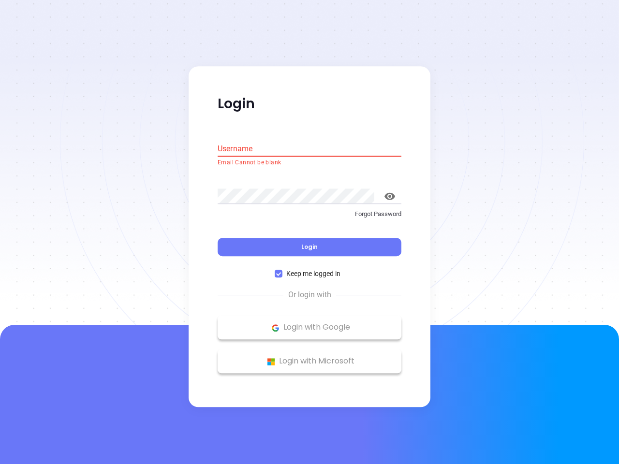 The width and height of the screenshot is (619, 464). What do you see at coordinates (313, 274) in the screenshot?
I see `span: Keep me logged in` at bounding box center [313, 274].